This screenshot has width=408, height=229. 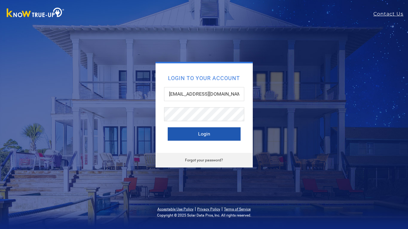 What do you see at coordinates (204, 94) in the screenshot?
I see `input: Email` at bounding box center [204, 94].